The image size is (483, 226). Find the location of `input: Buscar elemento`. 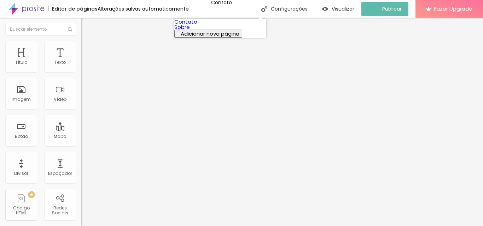

input: Buscar elemento is located at coordinates (41, 29).